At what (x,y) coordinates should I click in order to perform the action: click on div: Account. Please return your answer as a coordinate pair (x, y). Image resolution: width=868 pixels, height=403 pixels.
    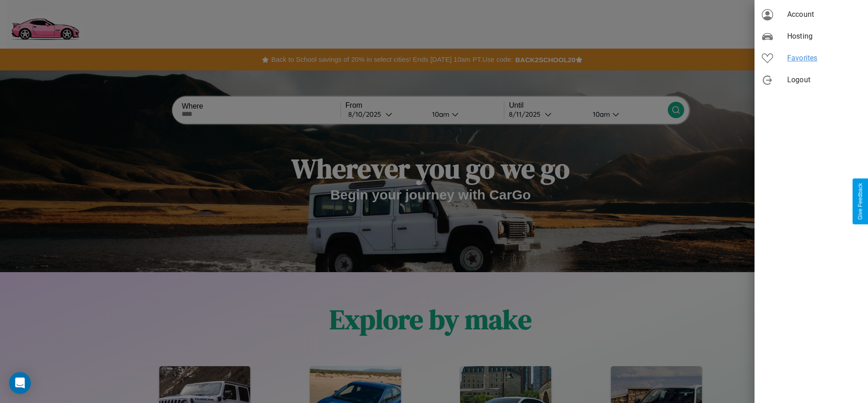
    Looking at the image, I should click on (812, 14).